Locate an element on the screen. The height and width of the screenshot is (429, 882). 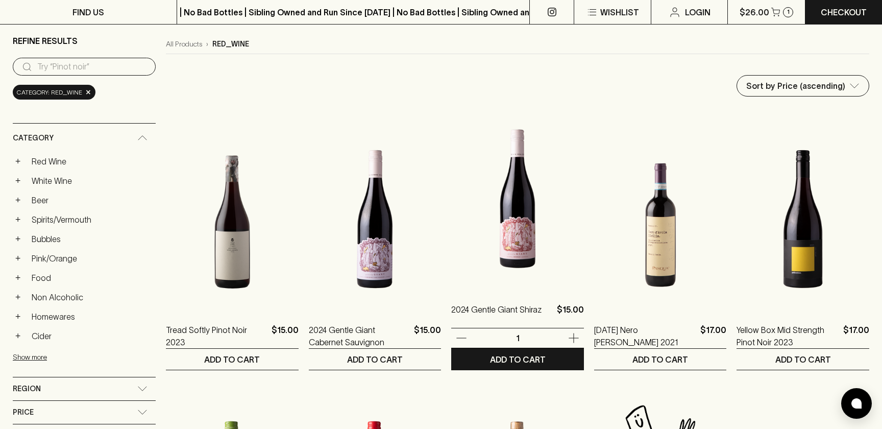
p: red_wine is located at coordinates (231, 44).